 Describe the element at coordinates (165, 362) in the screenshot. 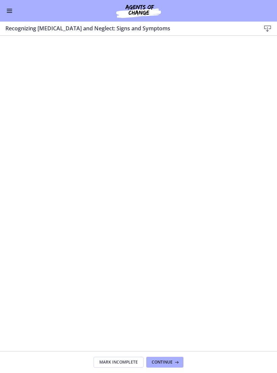

I see `button: Continue` at that location.